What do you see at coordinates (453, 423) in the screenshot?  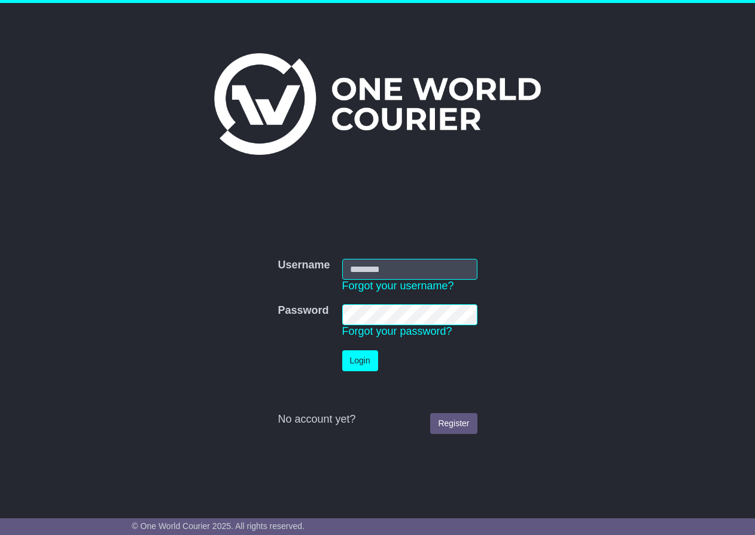 I see `a: Register` at bounding box center [453, 423].